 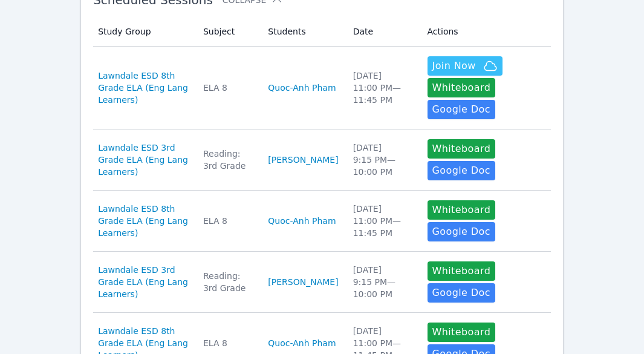 What do you see at coordinates (303, 32) in the screenshot?
I see `th: Students` at bounding box center [303, 32].